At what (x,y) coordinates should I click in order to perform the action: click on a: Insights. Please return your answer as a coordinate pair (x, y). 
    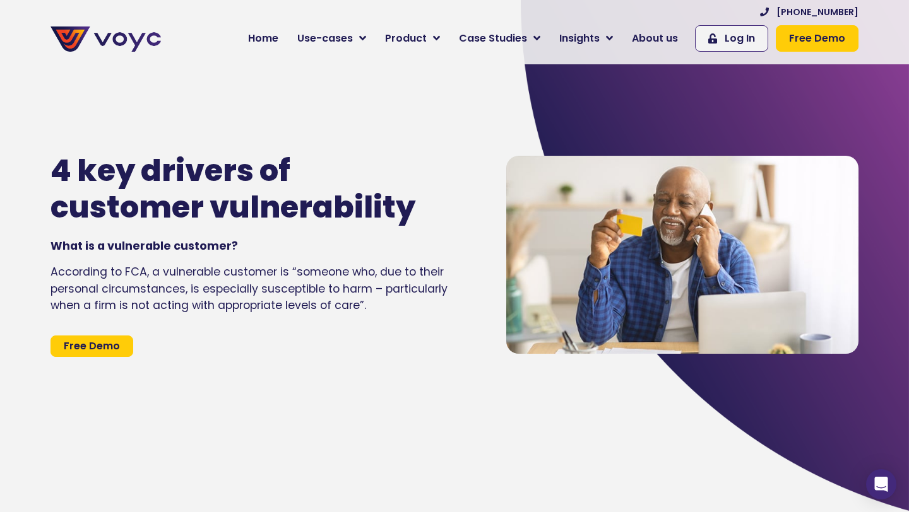
    Looking at the image, I should click on (586, 38).